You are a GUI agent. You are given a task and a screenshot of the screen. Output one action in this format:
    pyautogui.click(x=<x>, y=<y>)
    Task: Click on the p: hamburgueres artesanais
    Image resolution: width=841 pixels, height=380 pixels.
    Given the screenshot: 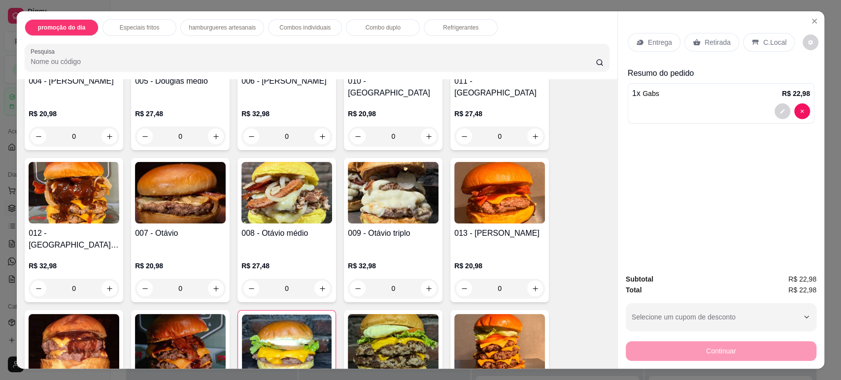 What is the action you would take?
    pyautogui.click(x=222, y=28)
    